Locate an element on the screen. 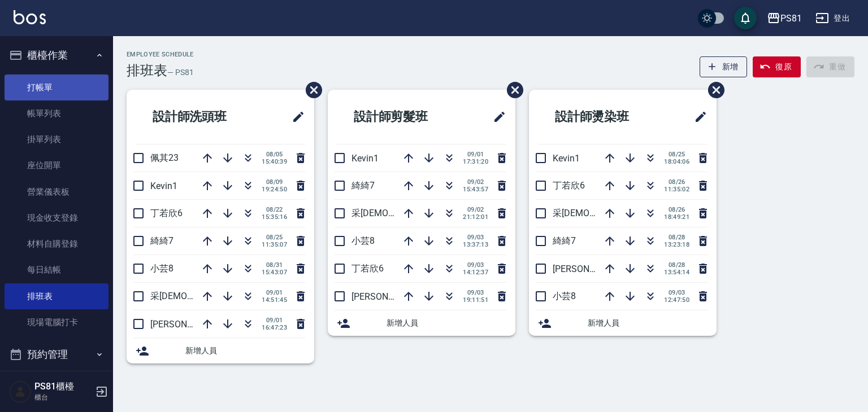 The width and height of the screenshot is (868, 412). span: 佩其23 is located at coordinates (165, 157).